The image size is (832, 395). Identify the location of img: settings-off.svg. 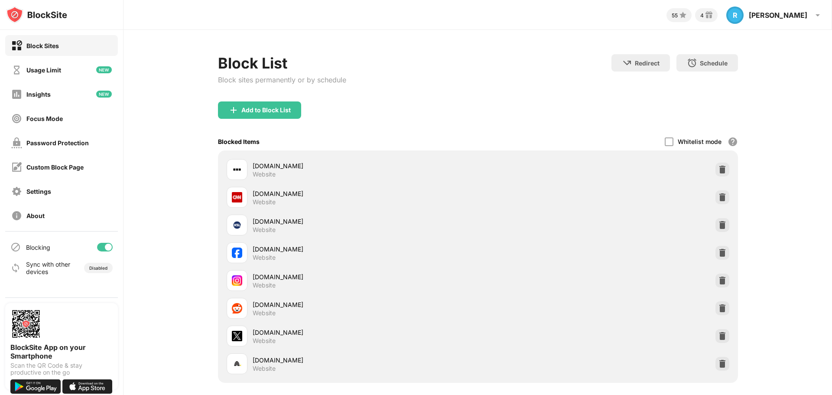
(16, 191).